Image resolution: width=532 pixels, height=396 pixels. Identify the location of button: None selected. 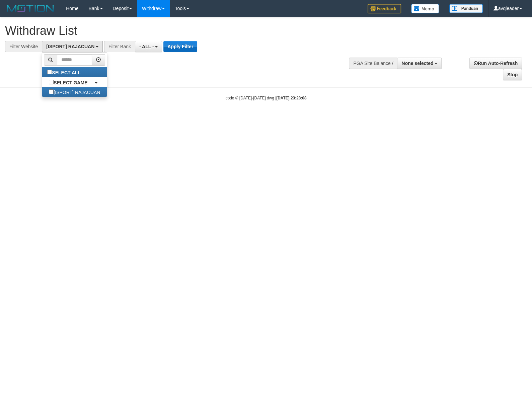
(419, 63).